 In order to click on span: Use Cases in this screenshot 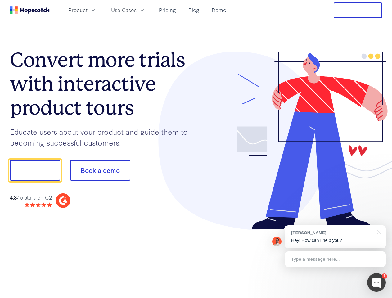, I will do `click(124, 10)`.